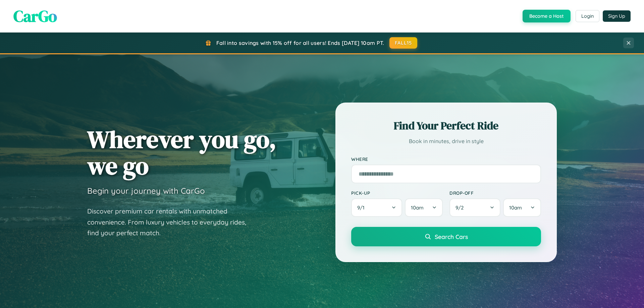  I want to click on h2: Find Your Perfect Ride, so click(446, 125).